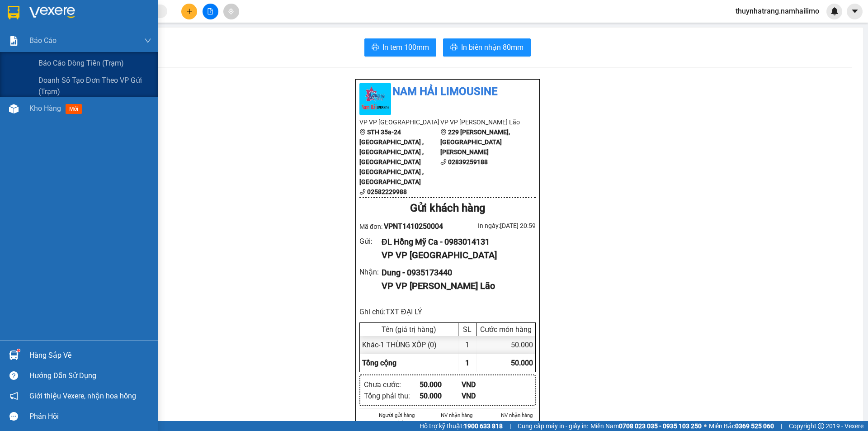 The height and width of the screenshot is (431, 868). Describe the element at coordinates (854, 11) in the screenshot. I see `button: caret-down` at that location.